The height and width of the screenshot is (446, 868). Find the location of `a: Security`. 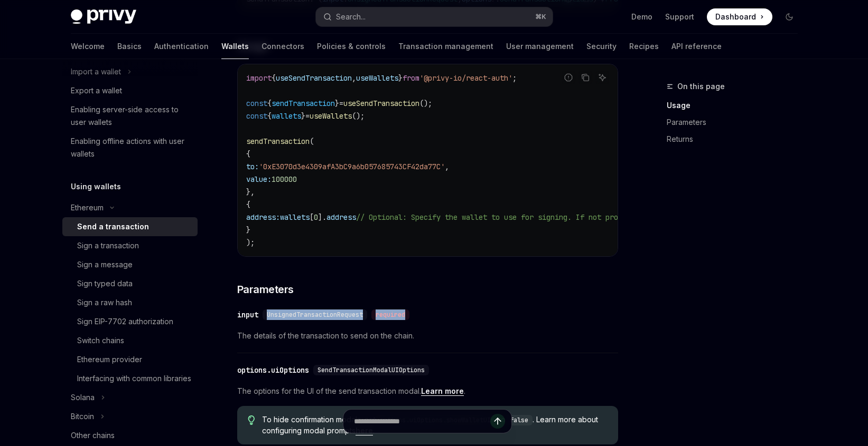

a: Security is located at coordinates (601, 46).